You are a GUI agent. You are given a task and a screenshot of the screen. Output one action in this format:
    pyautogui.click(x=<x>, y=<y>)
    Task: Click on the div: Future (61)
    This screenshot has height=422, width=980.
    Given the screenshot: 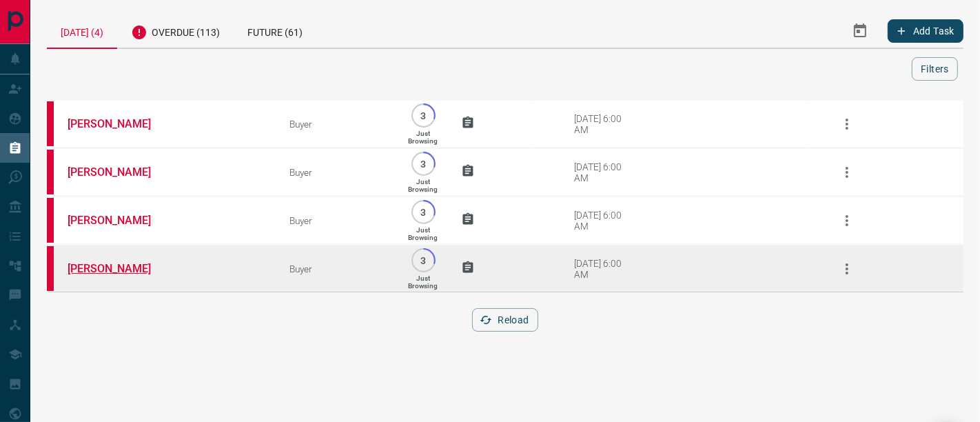 What is the action you would take?
    pyautogui.click(x=276, y=30)
    